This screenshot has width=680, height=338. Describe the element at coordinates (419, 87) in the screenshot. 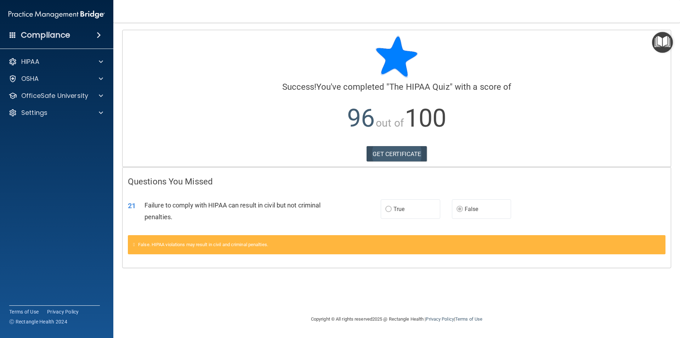

I see `span: The HIPAA Quiz` at that location.